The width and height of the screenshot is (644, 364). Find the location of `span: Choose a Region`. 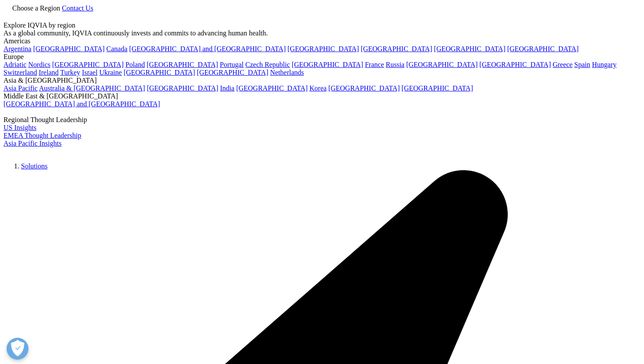

span: Choose a Region is located at coordinates (36, 8).